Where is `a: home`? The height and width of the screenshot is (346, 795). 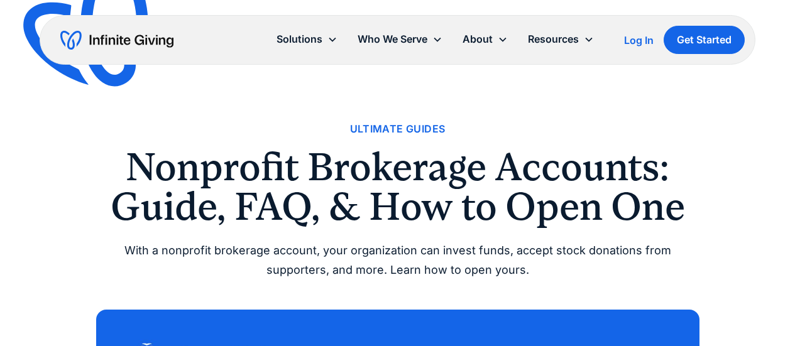 a: home is located at coordinates (117, 40).